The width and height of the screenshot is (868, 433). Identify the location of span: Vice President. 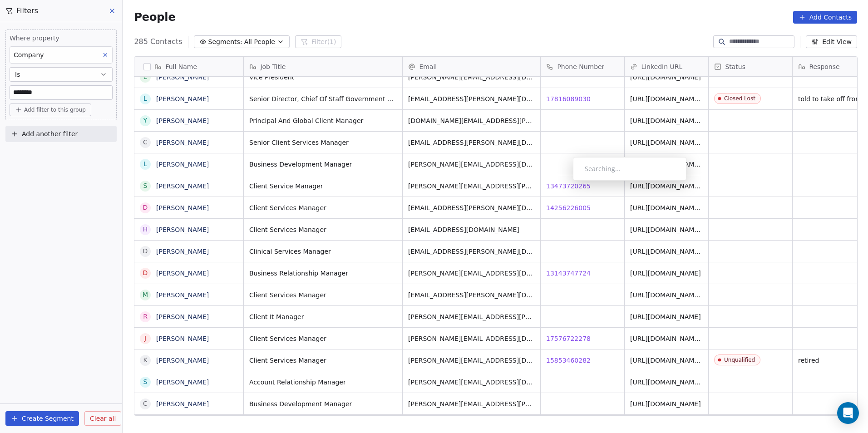
(323, 77).